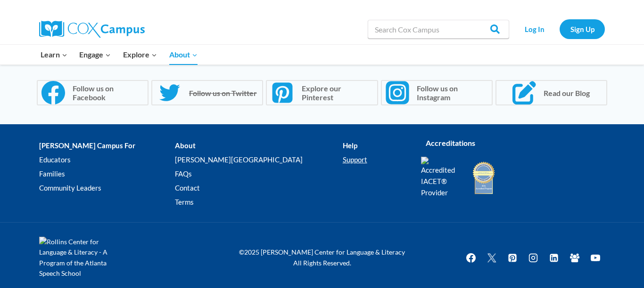  What do you see at coordinates (596, 259) in the screenshot?
I see `a: YouTube` at bounding box center [596, 259].